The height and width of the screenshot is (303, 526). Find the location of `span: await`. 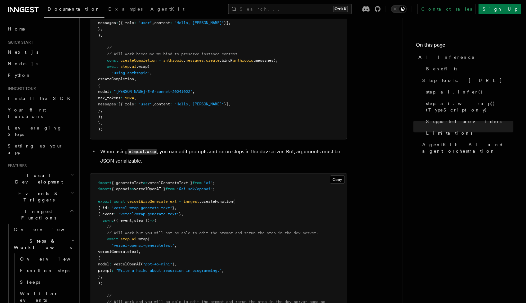

span: await is located at coordinates (112, 239).